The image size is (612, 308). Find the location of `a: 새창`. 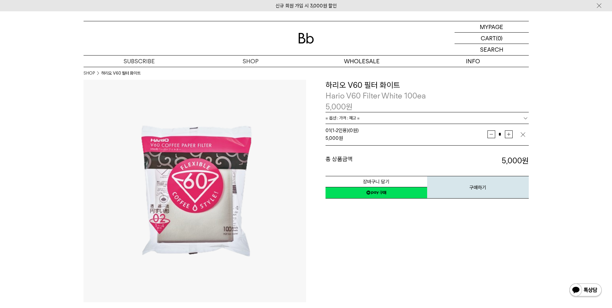

a: 새창 is located at coordinates (376, 193).